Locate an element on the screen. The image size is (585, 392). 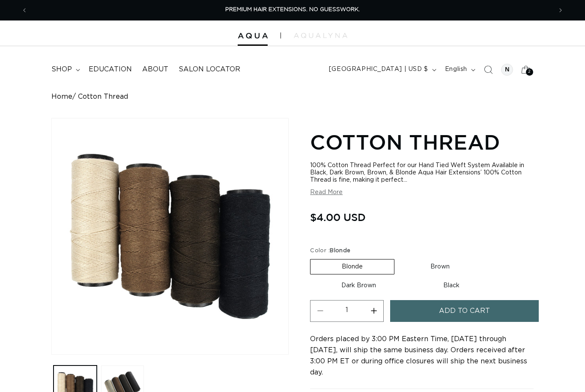
span: About is located at coordinates (155, 70).